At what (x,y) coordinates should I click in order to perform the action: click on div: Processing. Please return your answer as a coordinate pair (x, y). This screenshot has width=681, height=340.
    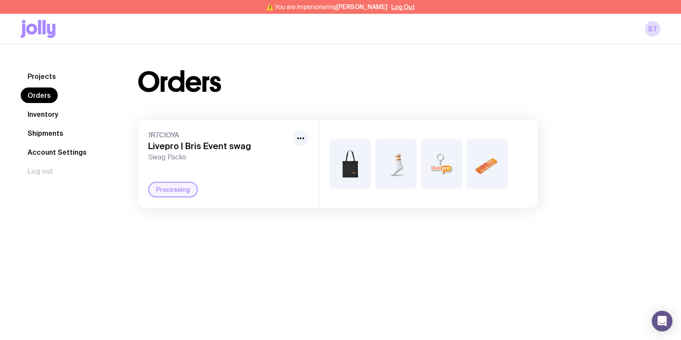
    Looking at the image, I should click on (173, 190).